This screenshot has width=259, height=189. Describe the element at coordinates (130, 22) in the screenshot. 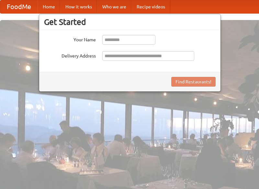

I see `h3: Get Started` at that location.